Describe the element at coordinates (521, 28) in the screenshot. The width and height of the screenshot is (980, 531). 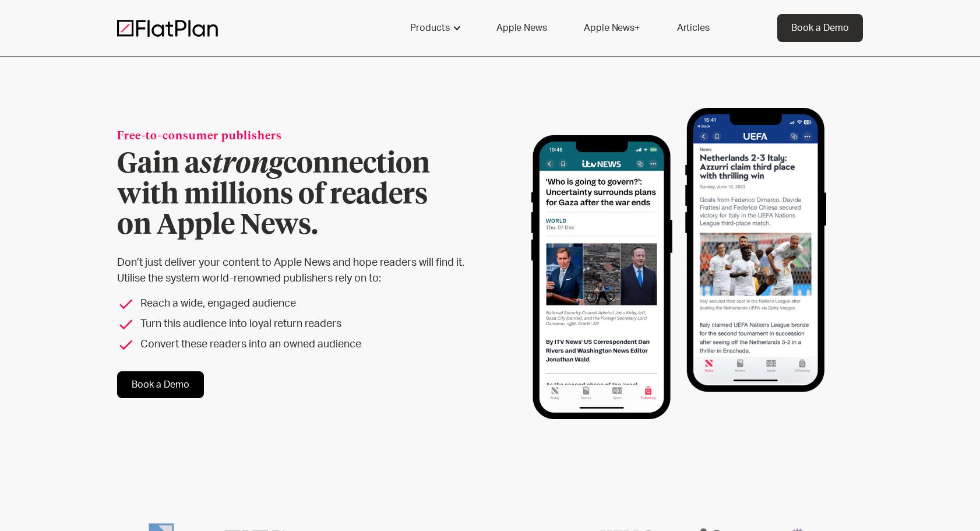
I see `a: Apple News` at that location.